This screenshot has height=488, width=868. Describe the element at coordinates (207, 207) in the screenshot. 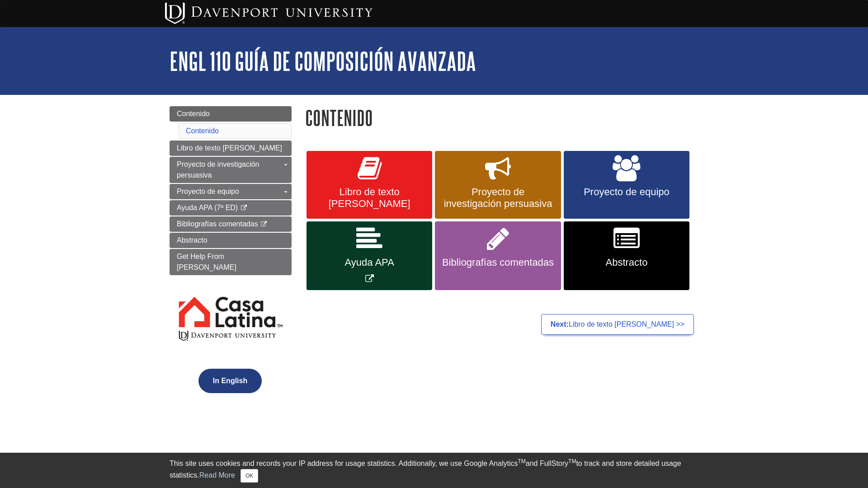

I see `span: Ayuda APA (7ª ED)` at that location.